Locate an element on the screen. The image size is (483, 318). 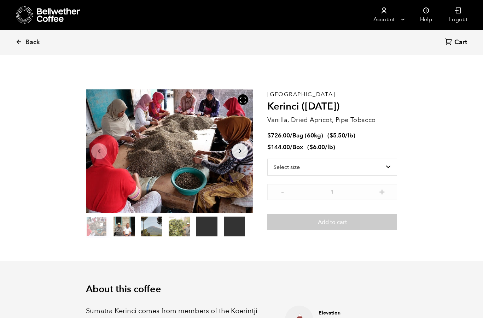
span: Cart is located at coordinates (460, 42).